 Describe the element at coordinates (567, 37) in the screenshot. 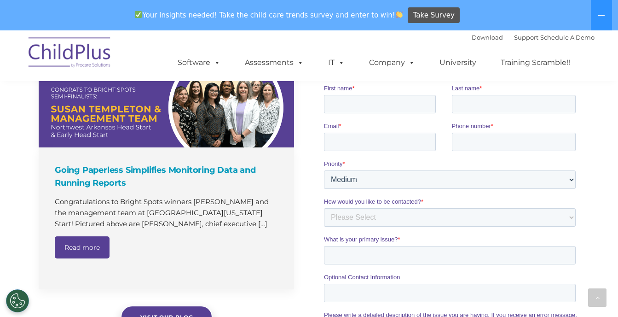

I see `a: Schedule A Demo` at that location.